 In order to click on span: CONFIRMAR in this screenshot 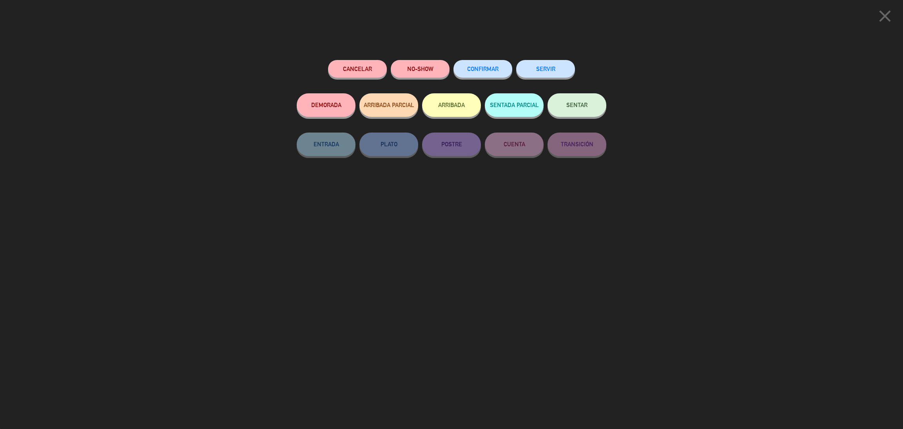, I will do `click(483, 69)`.